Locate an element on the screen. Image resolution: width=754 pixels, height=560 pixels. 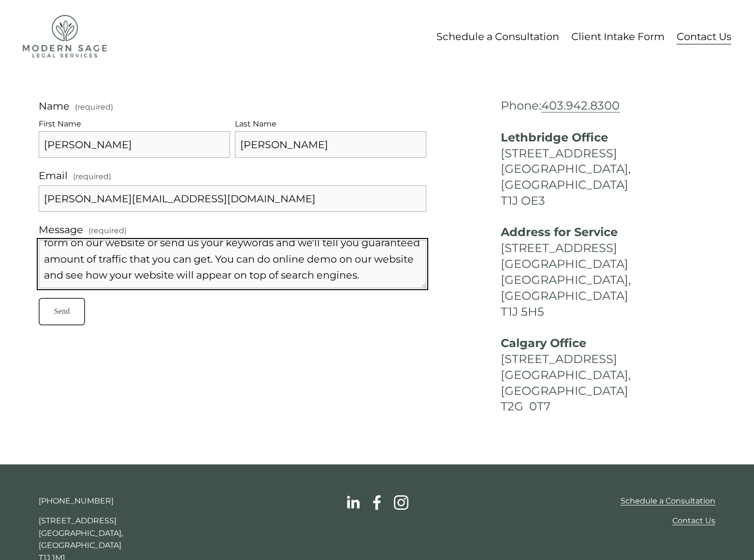
a: Modern Sage Legal Services is located at coordinates (65, 36).